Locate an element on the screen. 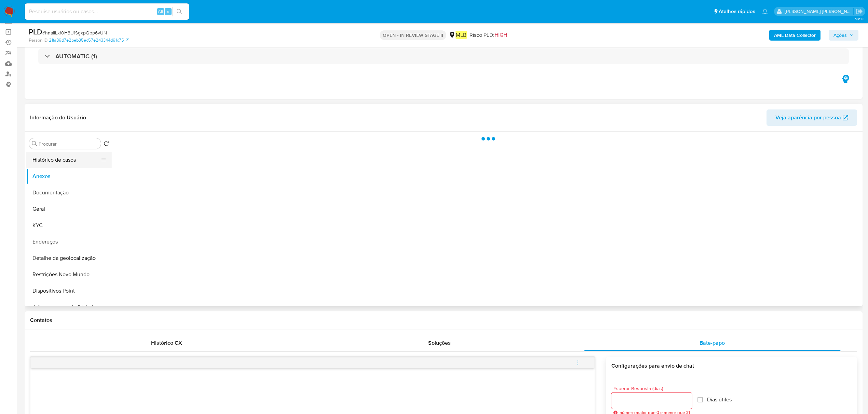 This screenshot has height=414, width=868. button: Documentação is located at coordinates (69, 193).